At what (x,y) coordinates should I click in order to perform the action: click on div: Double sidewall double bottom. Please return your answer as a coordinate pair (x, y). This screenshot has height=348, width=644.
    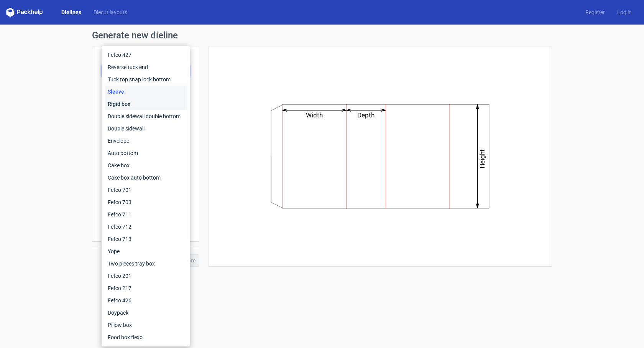
    Looking at the image, I should click on (146, 116).